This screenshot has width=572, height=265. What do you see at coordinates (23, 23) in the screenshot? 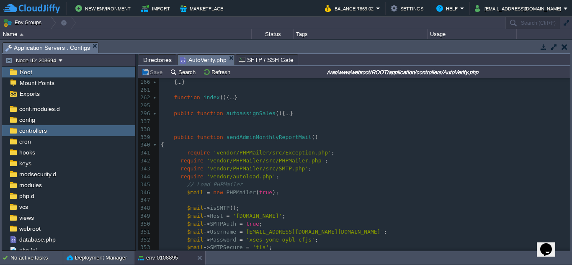
I see `button: Env Groups` at bounding box center [23, 23].